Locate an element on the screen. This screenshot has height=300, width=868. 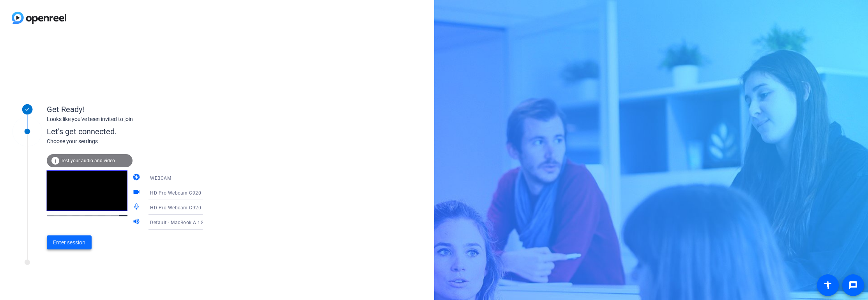
span: Default - MacBook Air Speakers (Built-in) is located at coordinates (196, 222).